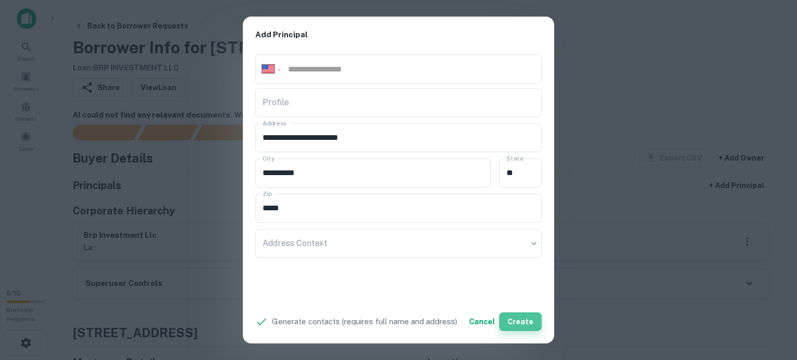  I want to click on div: Chat Widget, so click(771, 302).